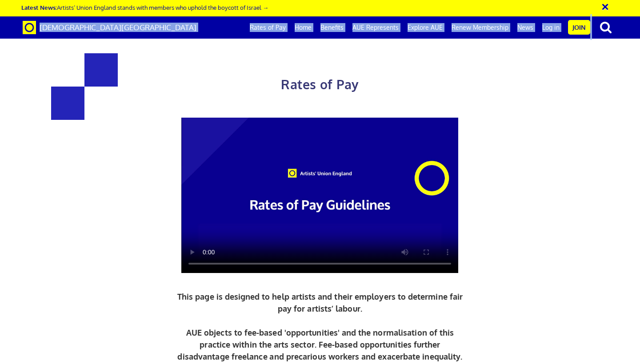 Image resolution: width=640 pixels, height=364 pixels. I want to click on a: AUE Represents, so click(376, 27).